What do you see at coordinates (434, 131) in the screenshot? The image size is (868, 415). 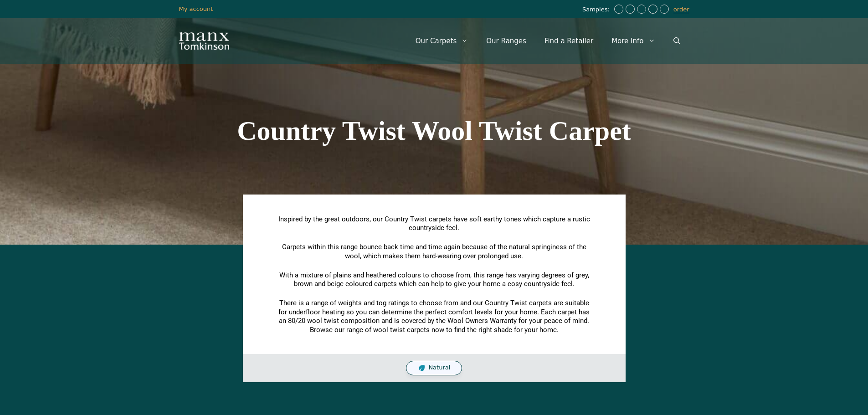 I see `h1: Country Twist Wool Twist Carpet` at bounding box center [434, 131].